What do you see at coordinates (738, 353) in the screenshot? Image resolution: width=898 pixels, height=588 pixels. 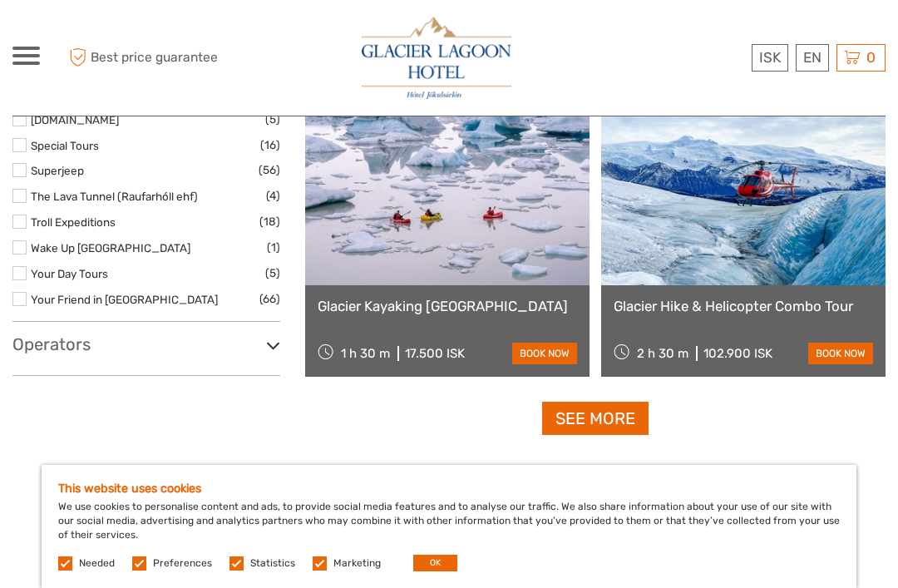 I see `div: 102.900 ISK` at bounding box center [738, 353].